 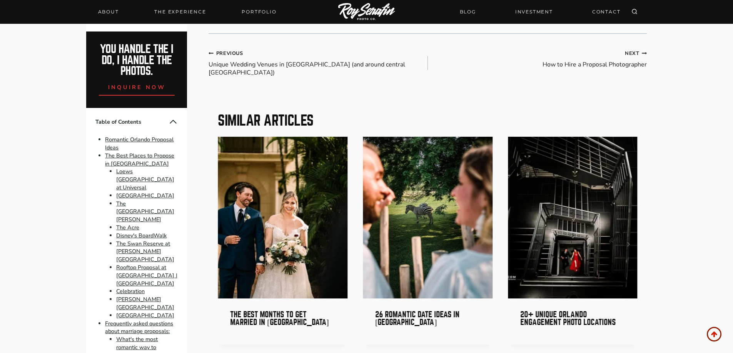 I want to click on a: 20+ Unique Orlando Engagement Photo Locations, so click(x=568, y=318).